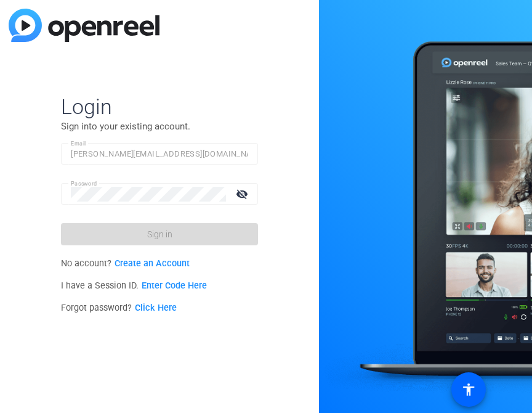 This screenshot has width=532, height=413. What do you see at coordinates (174, 285) in the screenshot?
I see `a: Enter Code Here` at bounding box center [174, 285].